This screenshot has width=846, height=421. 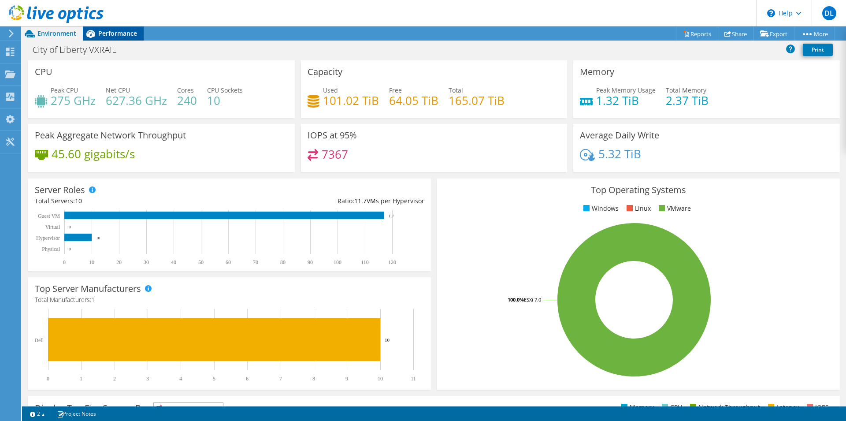 What do you see at coordinates (310, 262) in the screenshot?
I see `text: 90` at bounding box center [310, 262].